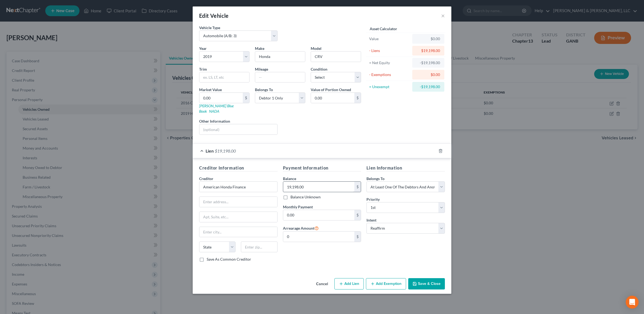 This screenshot has width=644, height=314. What do you see at coordinates (322, 168) in the screenshot?
I see `h5: Payment Information` at bounding box center [322, 168].